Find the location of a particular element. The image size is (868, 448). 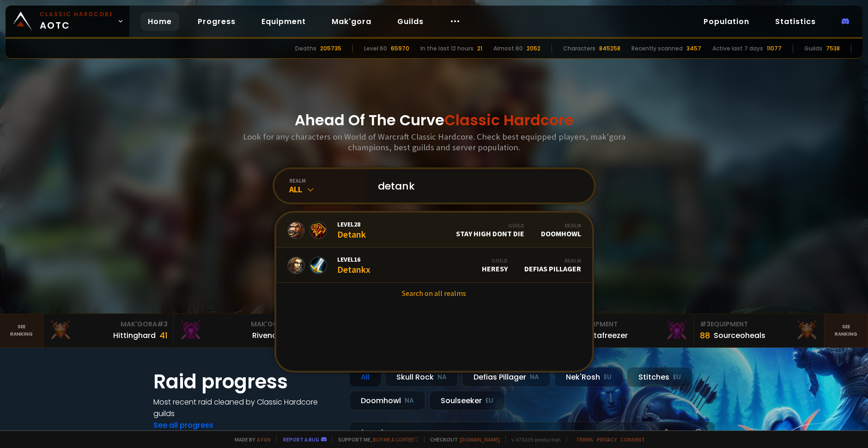

div: Characters is located at coordinates (580, 49).